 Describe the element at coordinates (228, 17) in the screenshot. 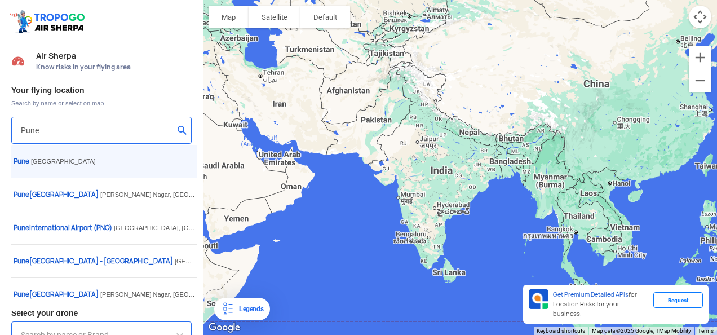

I see `button: Show street map` at that location.